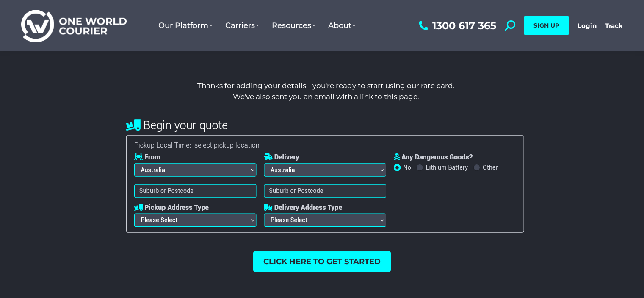 This screenshot has height=298, width=644. Describe the element at coordinates (322, 176) in the screenshot. I see `img: freight quote calculator one world courier` at that location.